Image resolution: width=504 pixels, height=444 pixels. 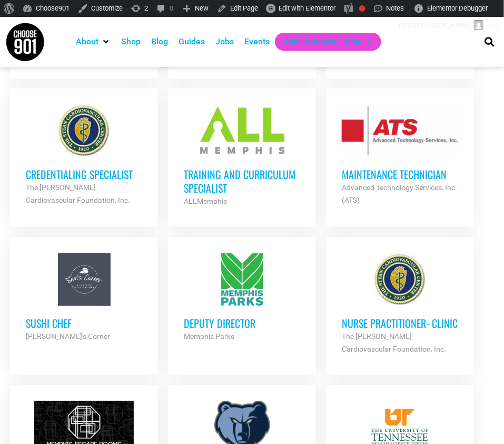 I want to click on a: Howdy,, so click(x=442, y=25).